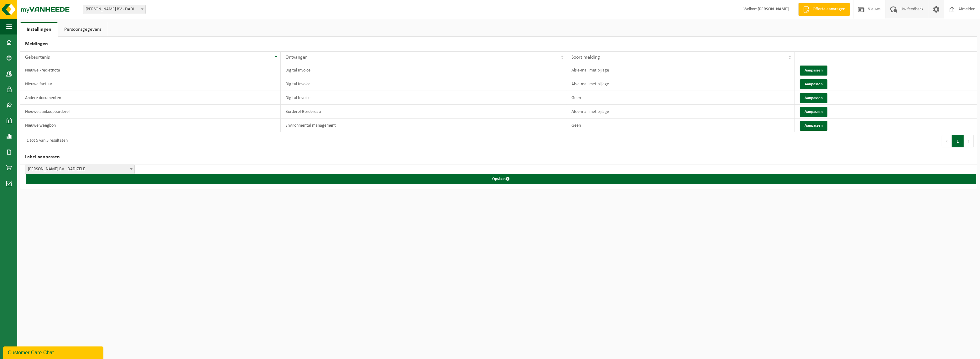 The image size is (980, 359). What do you see at coordinates (424, 126) in the screenshot?
I see `td: Environmental management` at bounding box center [424, 126].